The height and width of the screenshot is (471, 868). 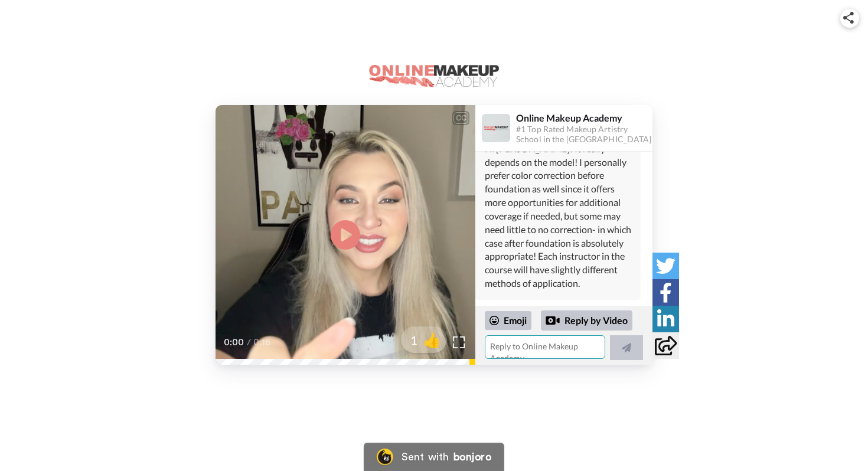 I want to click on div: Emoji, so click(x=508, y=321).